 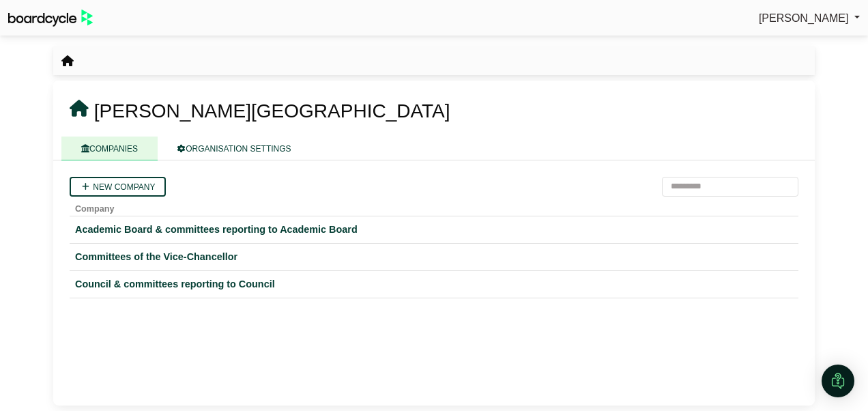 I want to click on a: COMPANIES, so click(x=109, y=148).